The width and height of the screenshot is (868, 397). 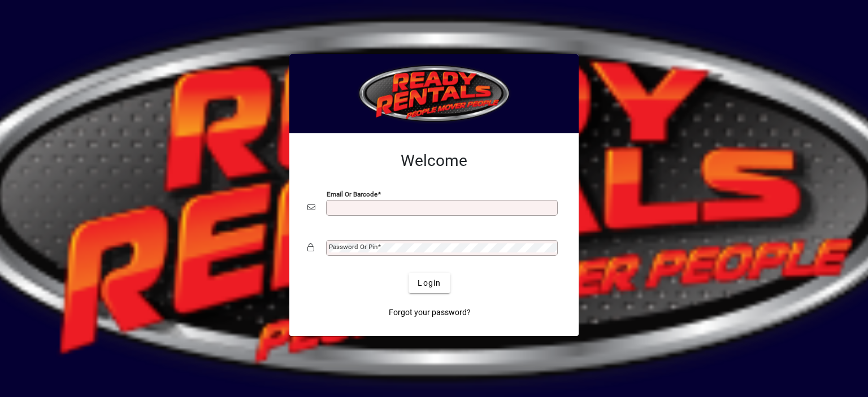 What do you see at coordinates (434, 161) in the screenshot?
I see `h2: Welcome` at bounding box center [434, 161].